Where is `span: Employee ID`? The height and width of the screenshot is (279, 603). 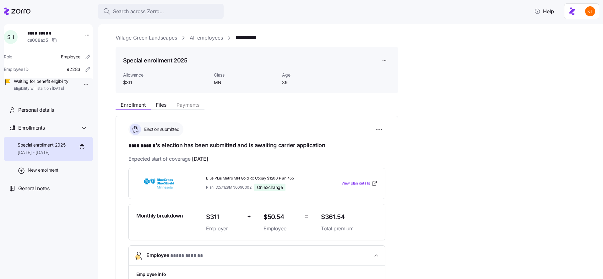 span: Employee ID is located at coordinates (16, 69).